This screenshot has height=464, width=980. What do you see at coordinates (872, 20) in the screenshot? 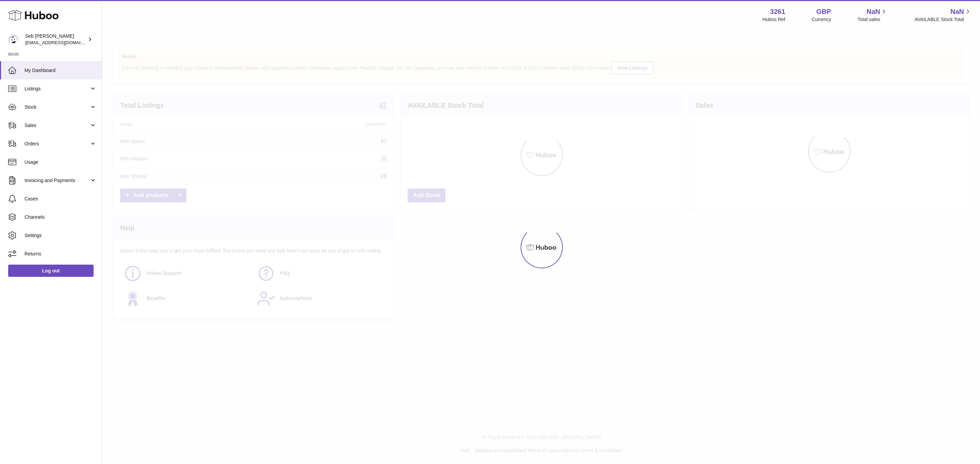
I see `span: Total sales` at bounding box center [872, 20].